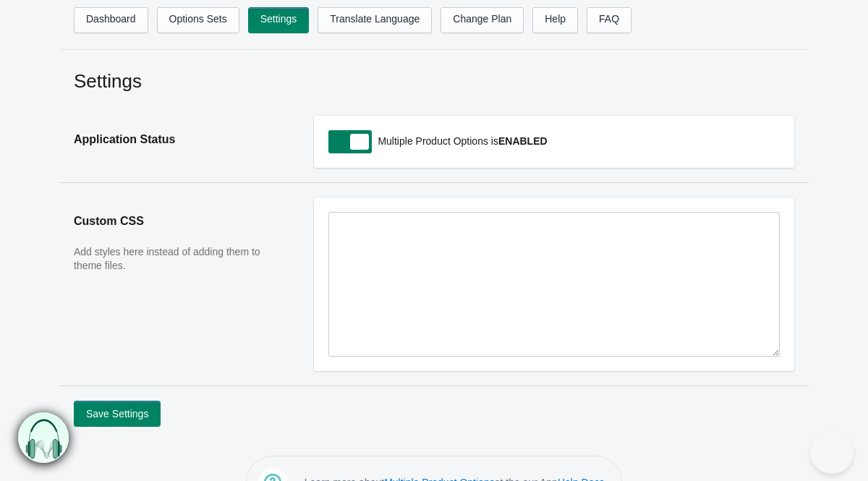 This screenshot has height=481, width=868. Describe the element at coordinates (110, 20) in the screenshot. I see `a: Dashboard` at that location.